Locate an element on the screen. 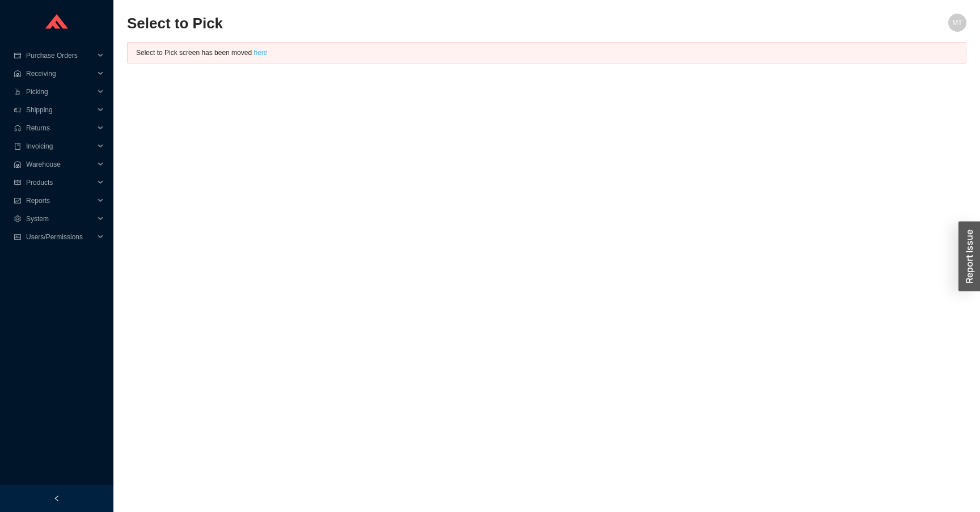 The height and width of the screenshot is (512, 980). span: setting is located at coordinates (17, 218).